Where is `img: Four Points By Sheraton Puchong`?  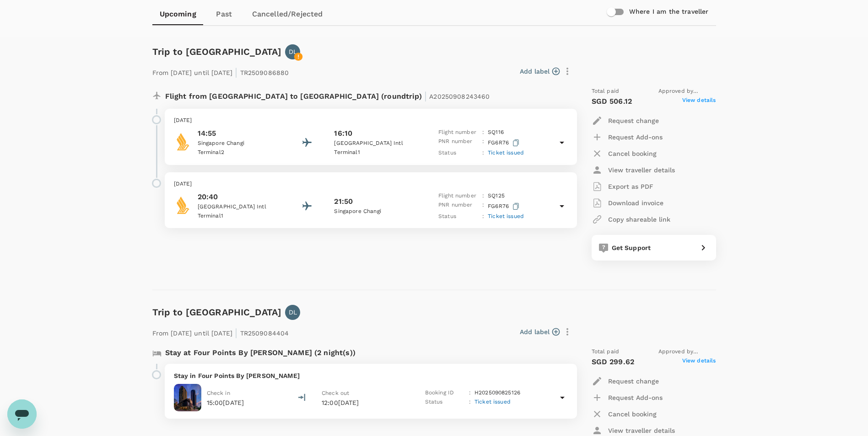 img: Four Points By Sheraton Puchong is located at coordinates (187, 398).